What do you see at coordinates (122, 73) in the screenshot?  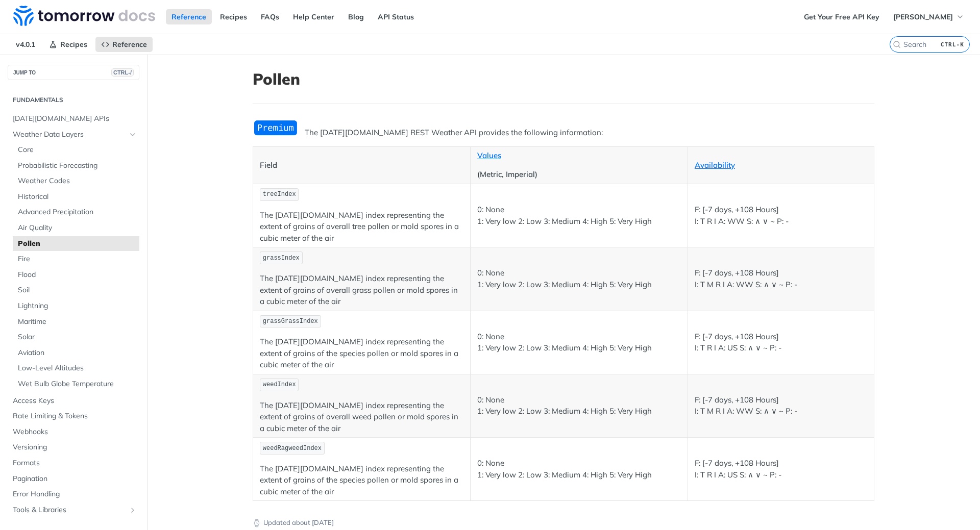 I see `span: CTRL-/` at bounding box center [122, 73].